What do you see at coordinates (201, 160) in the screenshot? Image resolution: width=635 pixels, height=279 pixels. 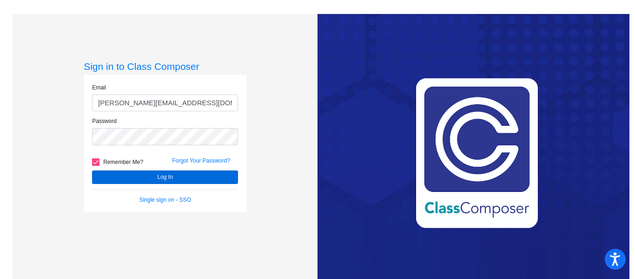 I see `a: Forgot Your Password?` at bounding box center [201, 160].